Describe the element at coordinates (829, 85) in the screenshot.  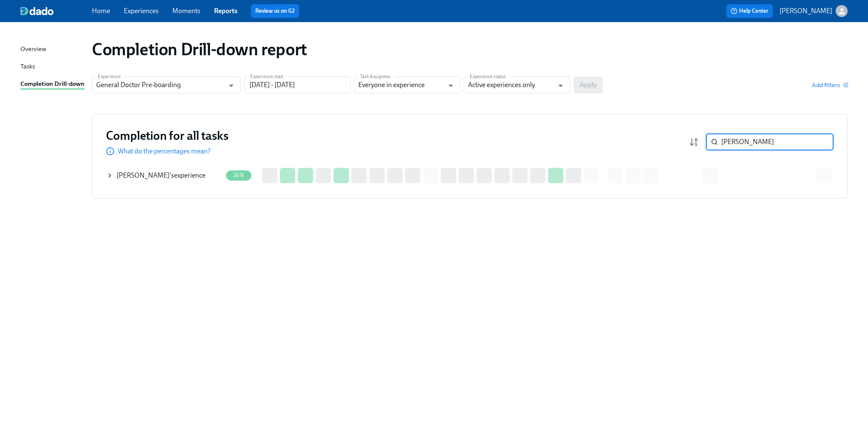
I see `span: Add filters` at that location.